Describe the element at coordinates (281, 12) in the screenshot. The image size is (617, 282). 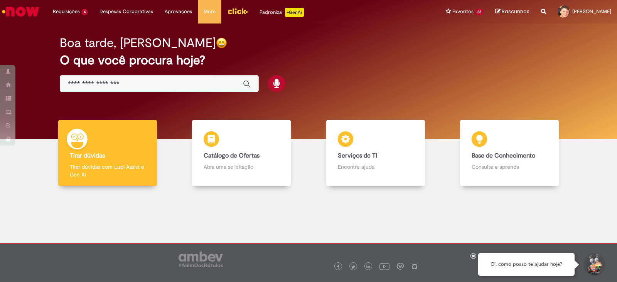
I see `div: Padroniza` at that location.